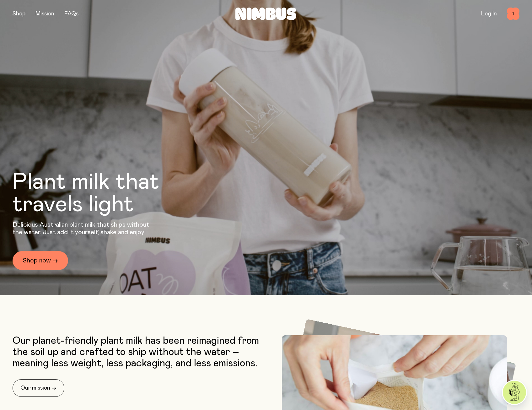  I want to click on button: 1, so click(513, 13).